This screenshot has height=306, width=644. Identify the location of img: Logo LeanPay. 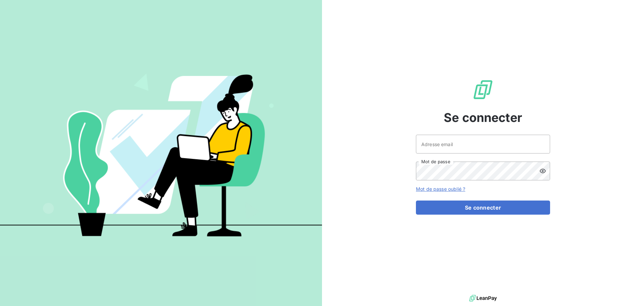
(483, 89).